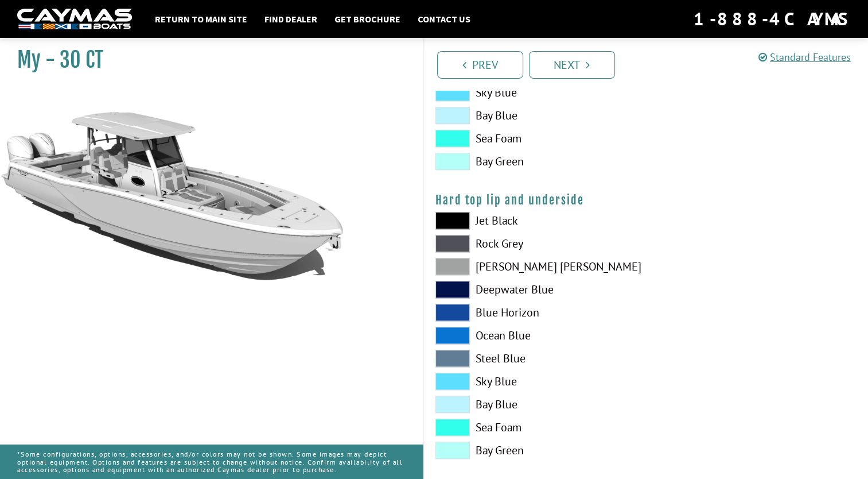 The width and height of the screenshot is (868, 479). I want to click on a: Standard Features, so click(804, 57).